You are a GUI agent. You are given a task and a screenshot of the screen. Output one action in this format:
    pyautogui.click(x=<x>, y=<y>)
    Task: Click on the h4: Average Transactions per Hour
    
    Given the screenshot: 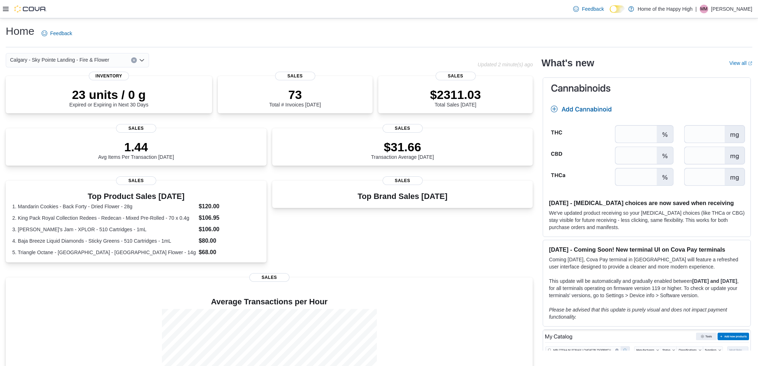 What is the action you would take?
    pyautogui.click(x=269, y=302)
    